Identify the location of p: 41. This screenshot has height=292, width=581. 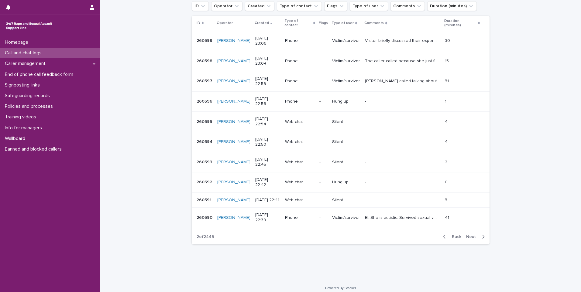
(448, 217).